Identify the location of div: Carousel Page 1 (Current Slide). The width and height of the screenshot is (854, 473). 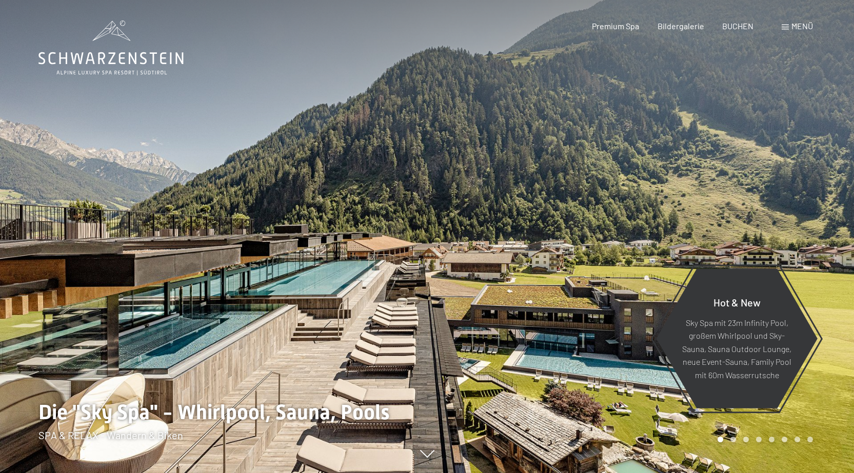
(720, 440).